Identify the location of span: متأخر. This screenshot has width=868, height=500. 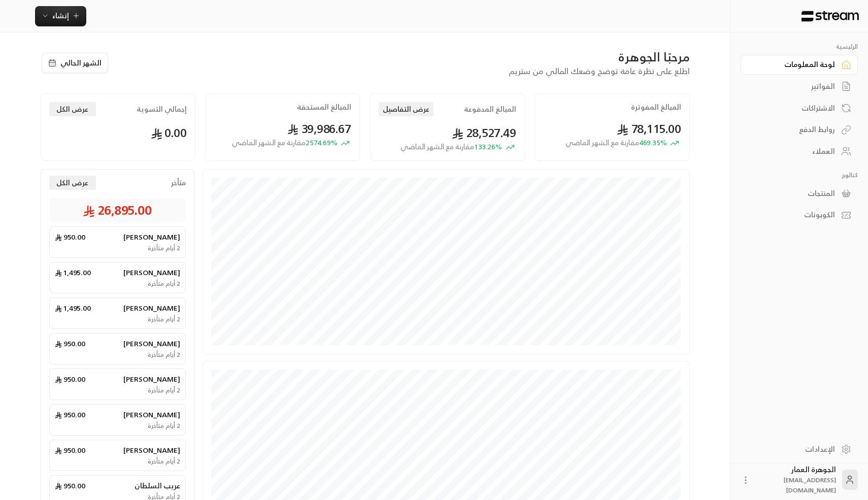
(178, 182).